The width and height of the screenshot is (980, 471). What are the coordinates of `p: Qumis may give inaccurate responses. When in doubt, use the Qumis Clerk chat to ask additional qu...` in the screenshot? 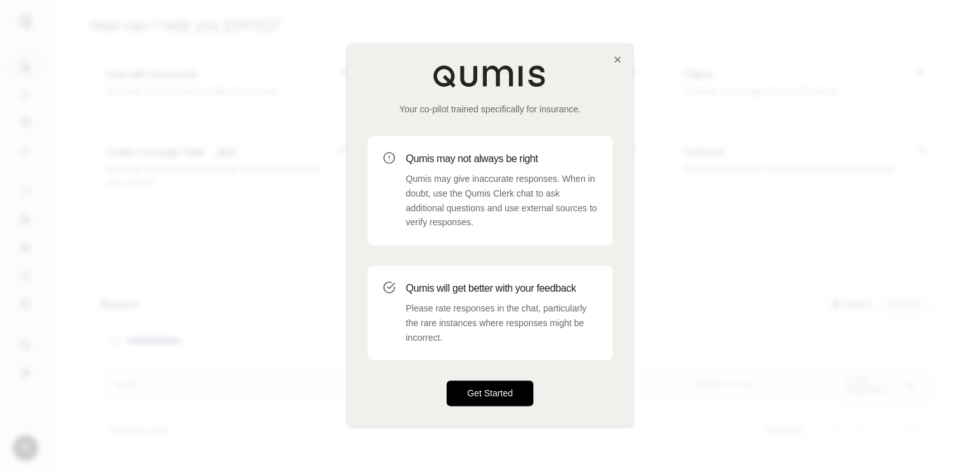 It's located at (501, 201).